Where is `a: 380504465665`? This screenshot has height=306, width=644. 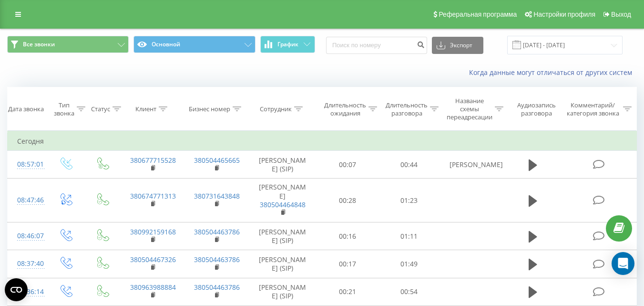 a: 380504465665 is located at coordinates (217, 160).